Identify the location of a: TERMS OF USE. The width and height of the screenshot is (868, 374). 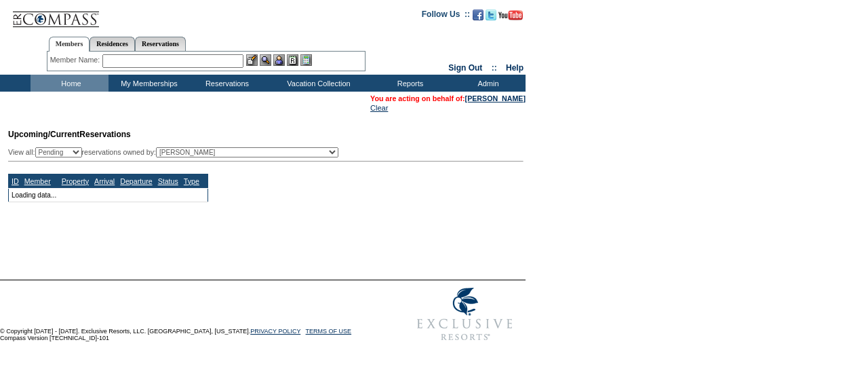
(329, 332).